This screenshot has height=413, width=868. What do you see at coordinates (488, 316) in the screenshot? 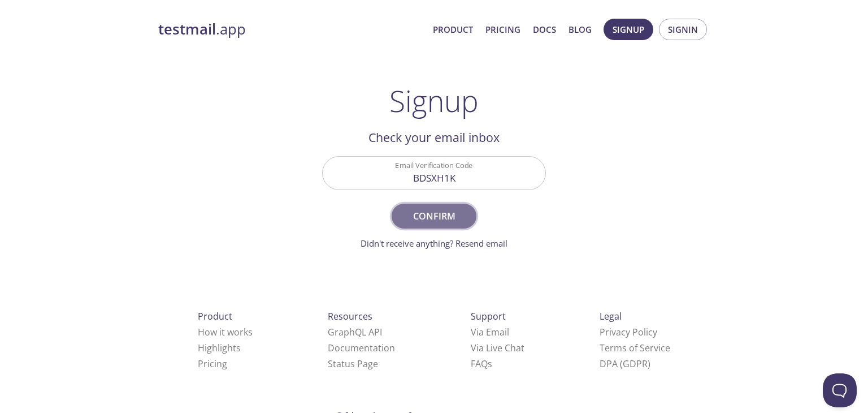
I see `span: Support` at bounding box center [488, 316].